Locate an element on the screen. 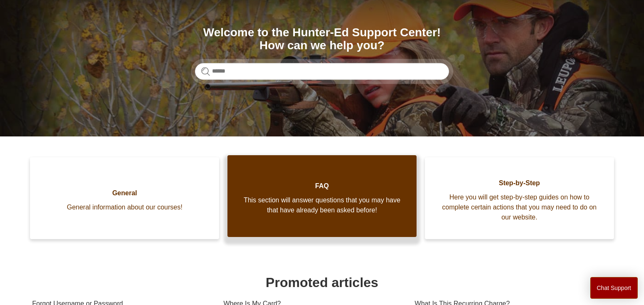 This screenshot has width=644, height=305. a: General General information about our courses! is located at coordinates (125, 198).